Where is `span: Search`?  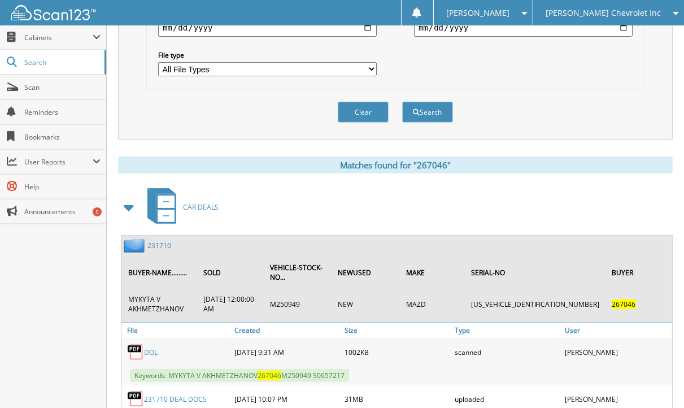 span: Search is located at coordinates (62, 62).